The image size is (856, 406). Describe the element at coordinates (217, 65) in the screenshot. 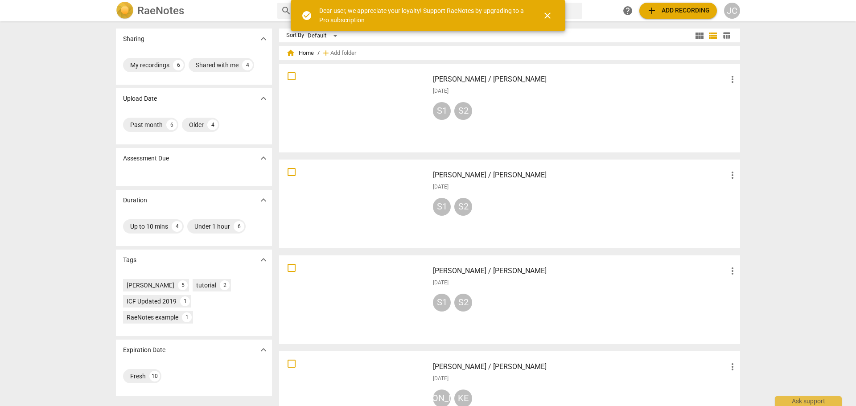

I see `div: Shared with me` at that location.